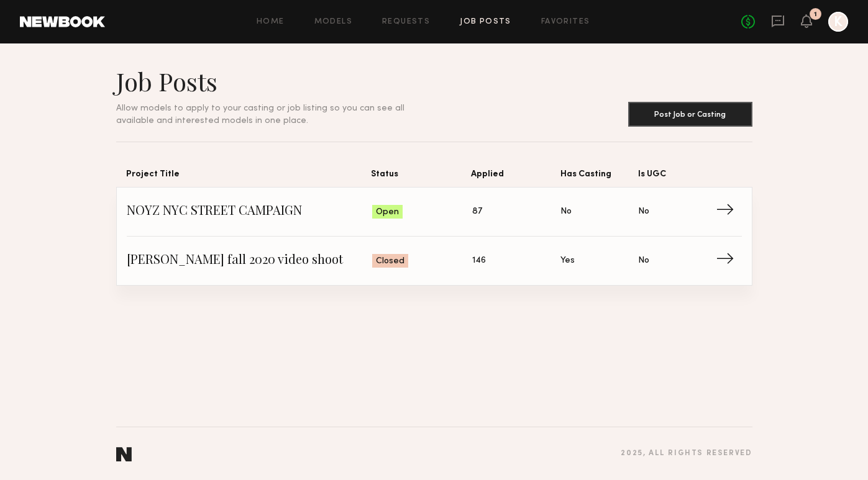  What do you see at coordinates (390, 261) in the screenshot?
I see `span: Closed` at bounding box center [390, 261].